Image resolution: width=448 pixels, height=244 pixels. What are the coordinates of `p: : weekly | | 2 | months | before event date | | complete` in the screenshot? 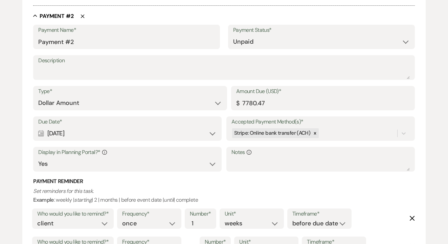 It's located at (224, 195).